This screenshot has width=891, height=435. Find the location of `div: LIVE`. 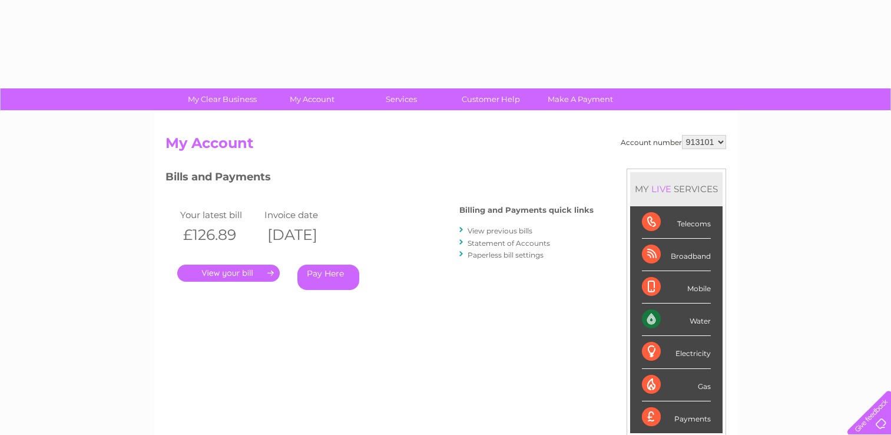

div: LIVE is located at coordinates (661, 188).